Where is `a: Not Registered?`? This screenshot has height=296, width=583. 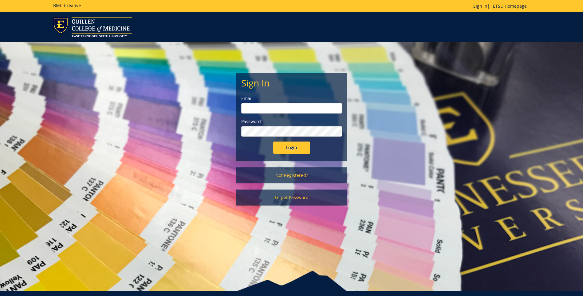 a: Not Registered? is located at coordinates (292, 175).